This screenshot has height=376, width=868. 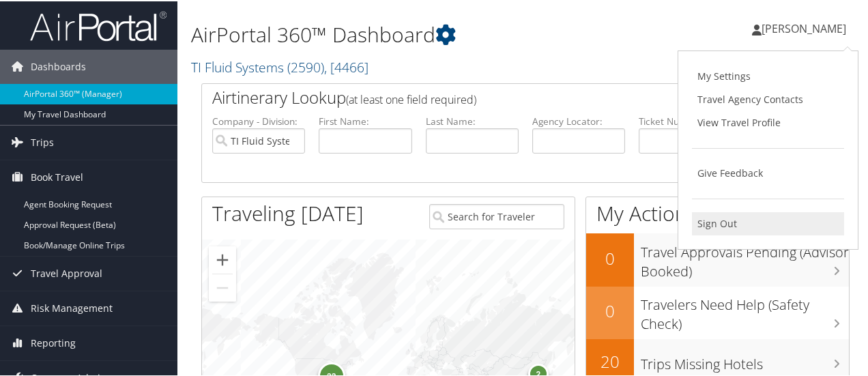 What do you see at coordinates (768, 75) in the screenshot?
I see `a: My Settings` at bounding box center [768, 75].